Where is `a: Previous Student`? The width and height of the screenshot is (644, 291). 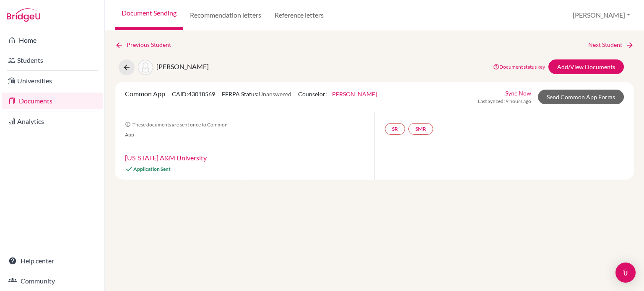
a: Previous Student is located at coordinates (146, 45).